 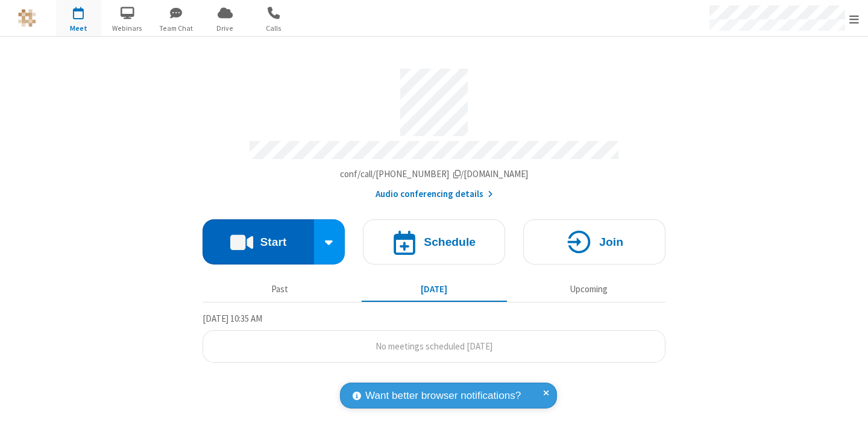 I want to click on button: Join, so click(x=594, y=241).